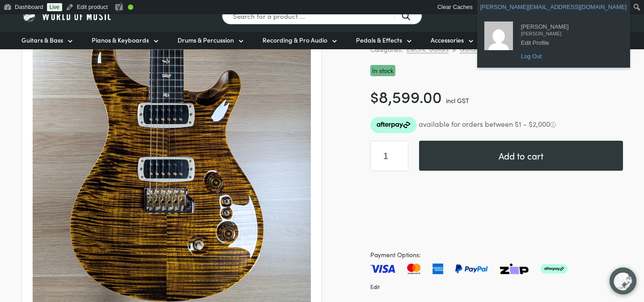 This screenshot has height=302, width=644. I want to click on span: Drums & Percussion, so click(206, 40).